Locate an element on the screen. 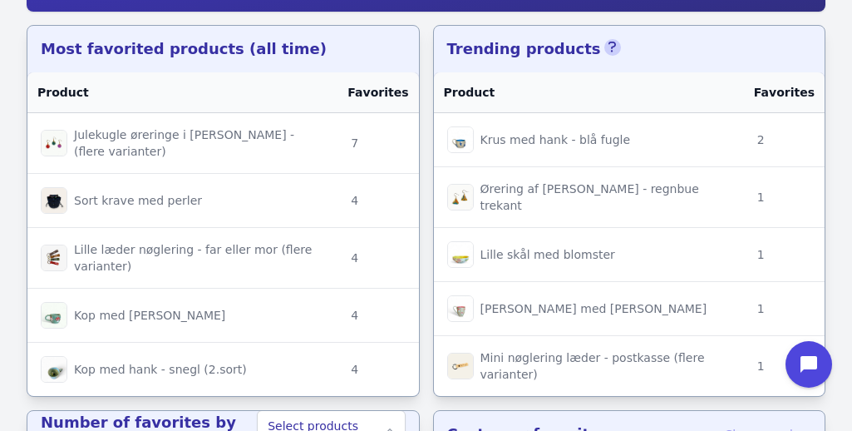 This screenshot has width=852, height=431. div: Most favorited products (all time) is located at coordinates (184, 49).